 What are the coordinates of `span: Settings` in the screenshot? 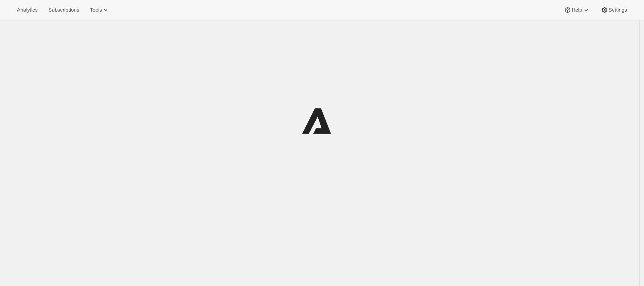 It's located at (617, 10).